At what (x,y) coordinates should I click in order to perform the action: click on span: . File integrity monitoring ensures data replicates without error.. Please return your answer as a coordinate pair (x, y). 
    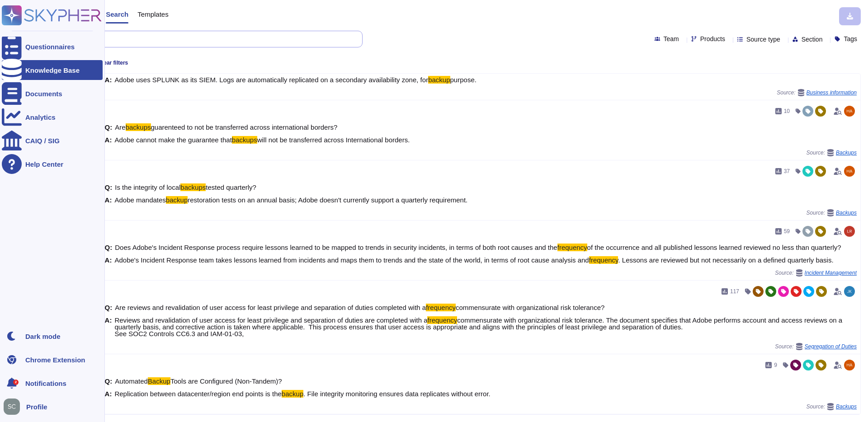
    Looking at the image, I should click on (397, 394).